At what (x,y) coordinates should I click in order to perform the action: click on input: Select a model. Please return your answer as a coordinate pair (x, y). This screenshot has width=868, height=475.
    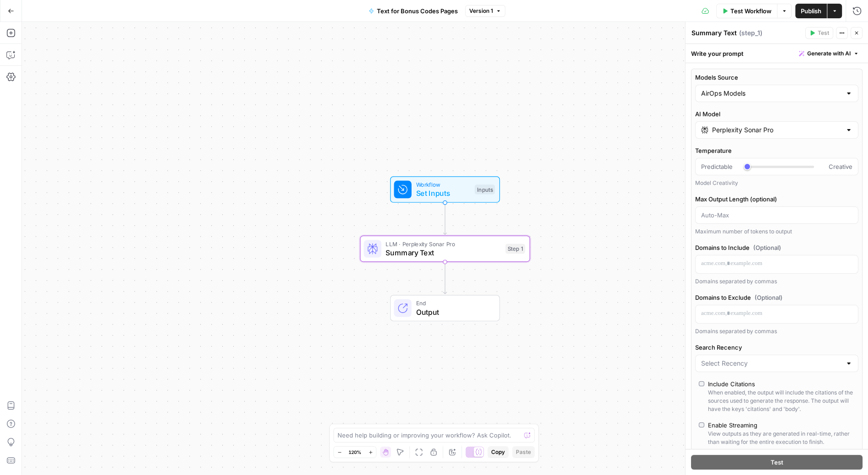
    Looking at the image, I should click on (777, 130).